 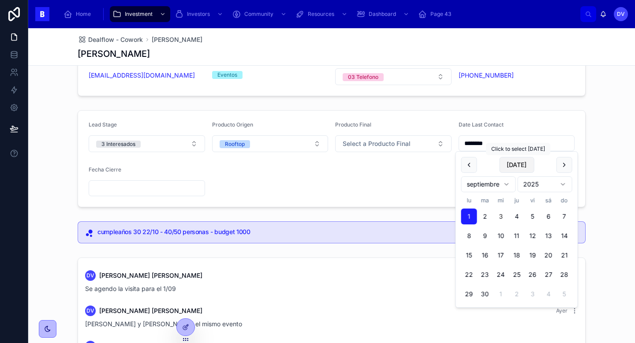 I want to click on span: Date Last Contact, so click(x=481, y=124).